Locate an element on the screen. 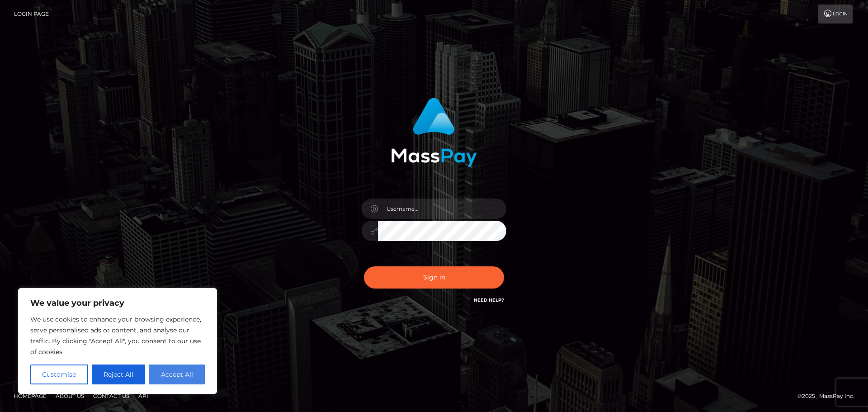 Image resolution: width=868 pixels, height=412 pixels. a: Login Page is located at coordinates (31, 14).